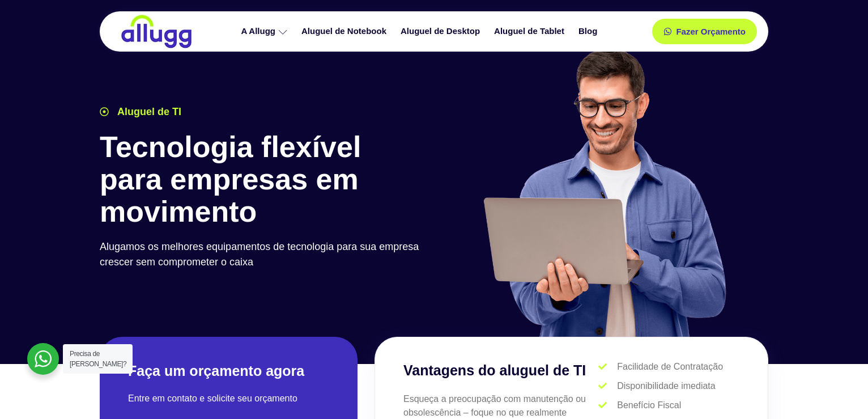  I want to click on a: Fazer Orçamento, so click(705, 31).